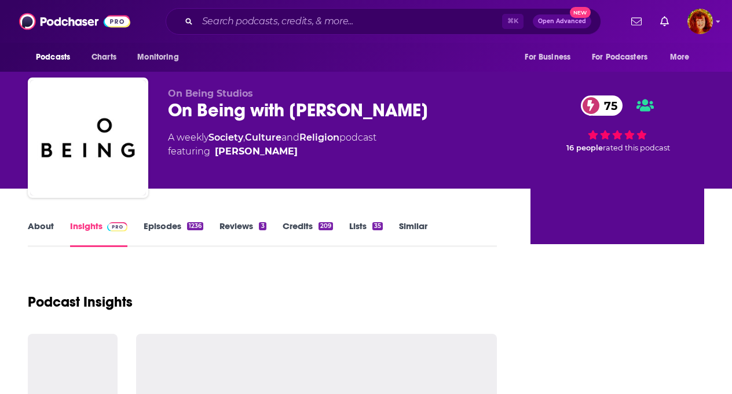 This screenshot has width=732, height=394. What do you see at coordinates (383, 21) in the screenshot?
I see `div: Search podcasts, credits, & more...` at bounding box center [383, 21].